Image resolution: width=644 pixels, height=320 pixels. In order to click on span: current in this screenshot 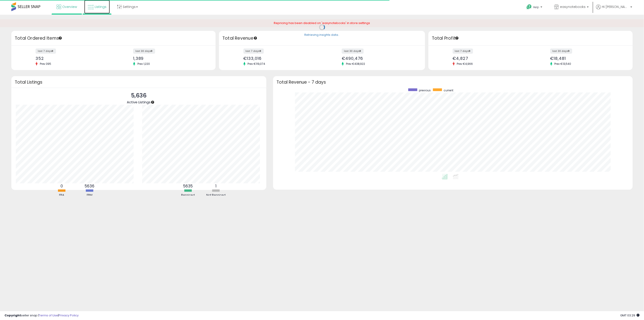, I will do `click(448, 90)`.